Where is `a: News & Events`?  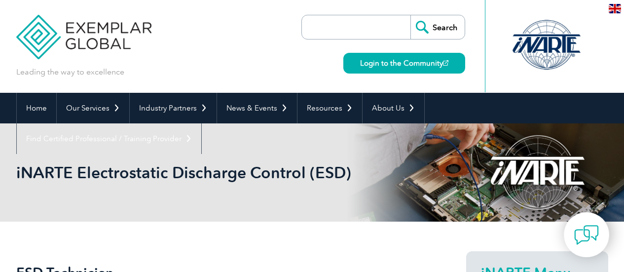
a: News & Events is located at coordinates (257, 108).